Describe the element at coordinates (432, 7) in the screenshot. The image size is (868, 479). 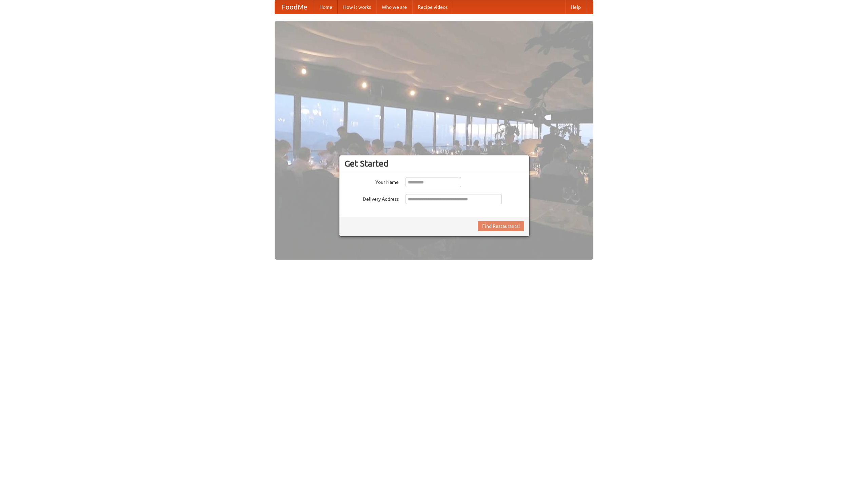
I see `a: Recipe videos` at that location.